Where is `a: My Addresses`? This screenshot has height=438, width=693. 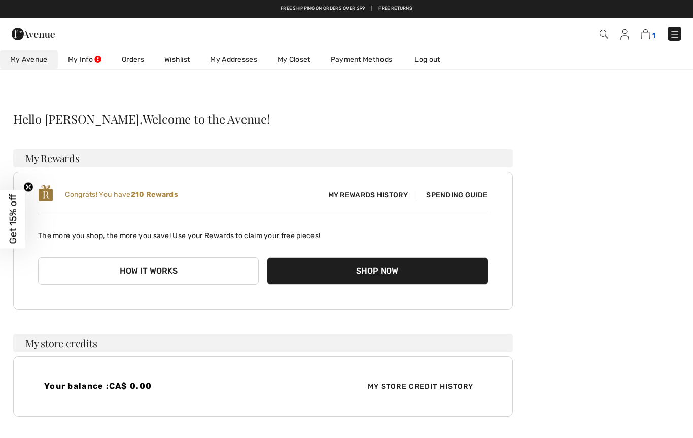
a: My Addresses is located at coordinates (233, 59).